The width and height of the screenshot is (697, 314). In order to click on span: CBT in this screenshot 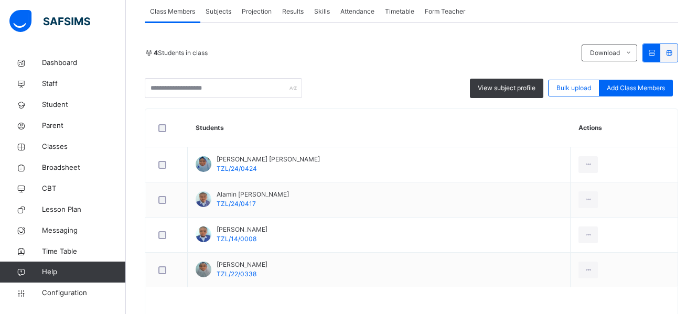, I will do `click(84, 189)`.